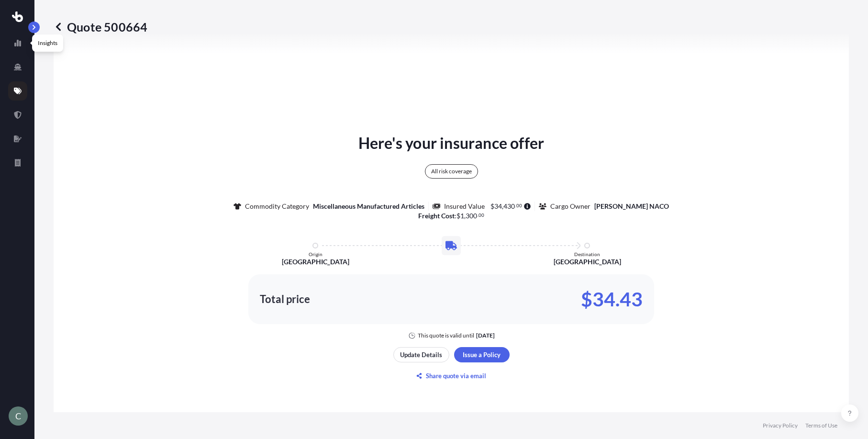 The height and width of the screenshot is (439, 868). Describe the element at coordinates (421, 355) in the screenshot. I see `p: Update Details` at that location.